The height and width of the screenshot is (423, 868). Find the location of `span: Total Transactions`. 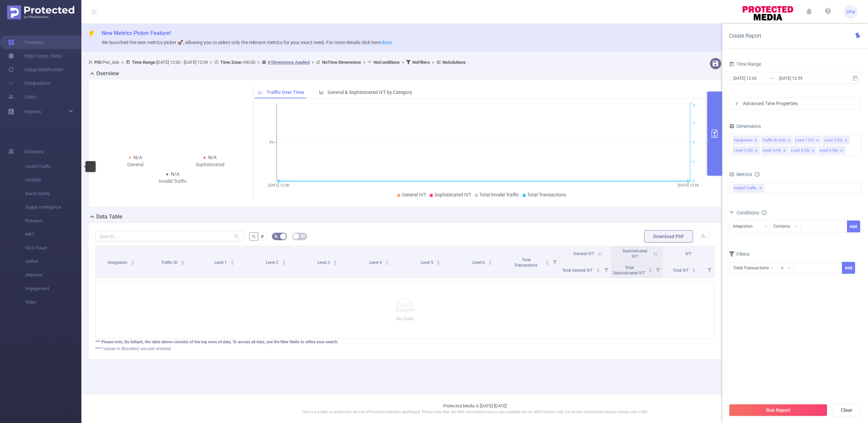

span: Total Transactions is located at coordinates (526, 262).